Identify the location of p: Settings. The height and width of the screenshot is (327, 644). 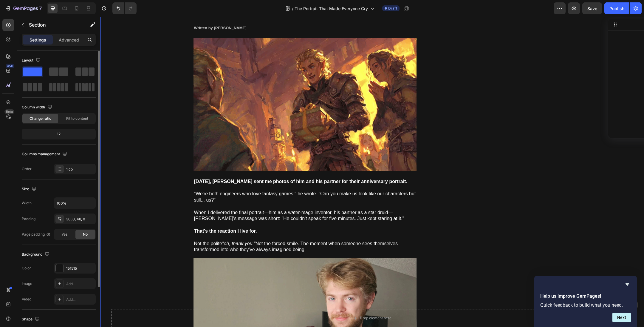
(38, 40).